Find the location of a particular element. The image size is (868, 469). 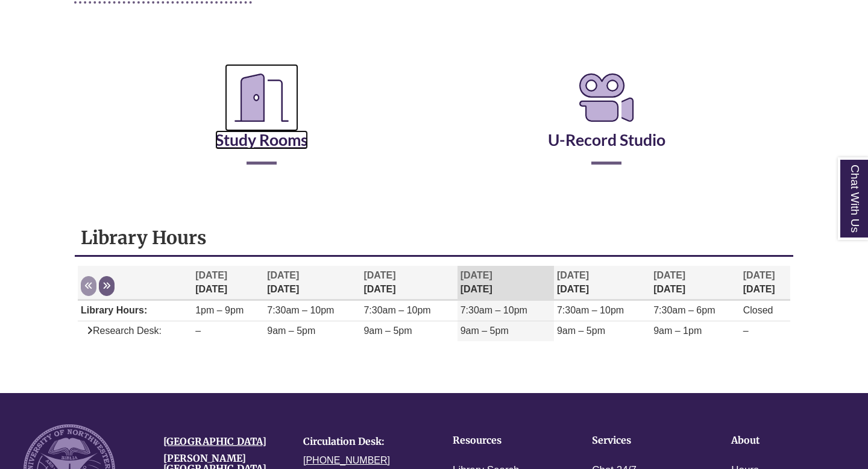

span: Research Desk: is located at coordinates (121, 331).